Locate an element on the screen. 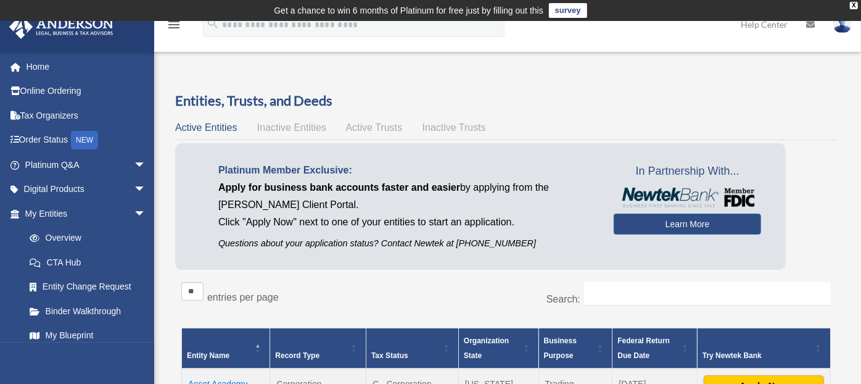  span: Try Newtek Bank is located at coordinates (757, 355).